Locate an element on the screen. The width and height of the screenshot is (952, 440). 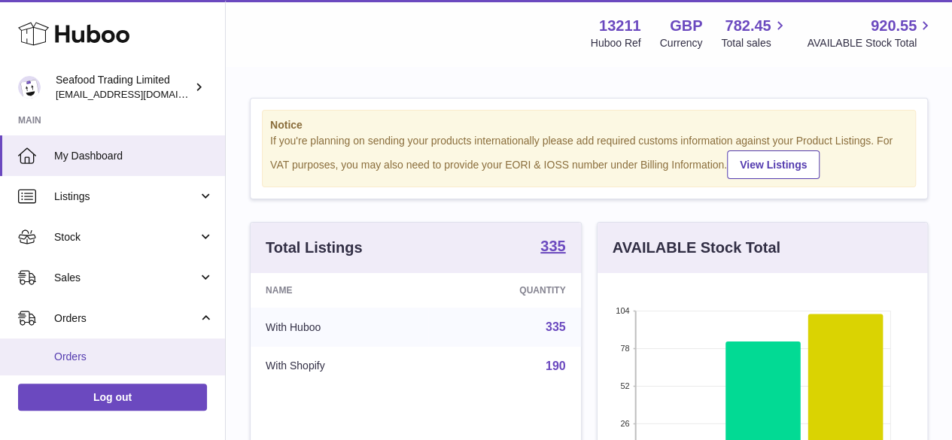
a: Log out is located at coordinates (112, 398).